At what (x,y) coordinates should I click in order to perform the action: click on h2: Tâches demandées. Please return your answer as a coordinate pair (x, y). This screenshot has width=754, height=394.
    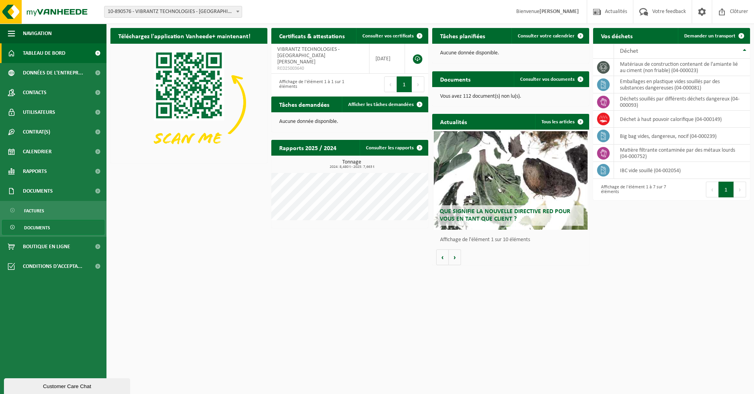
    Looking at the image, I should click on (304, 104).